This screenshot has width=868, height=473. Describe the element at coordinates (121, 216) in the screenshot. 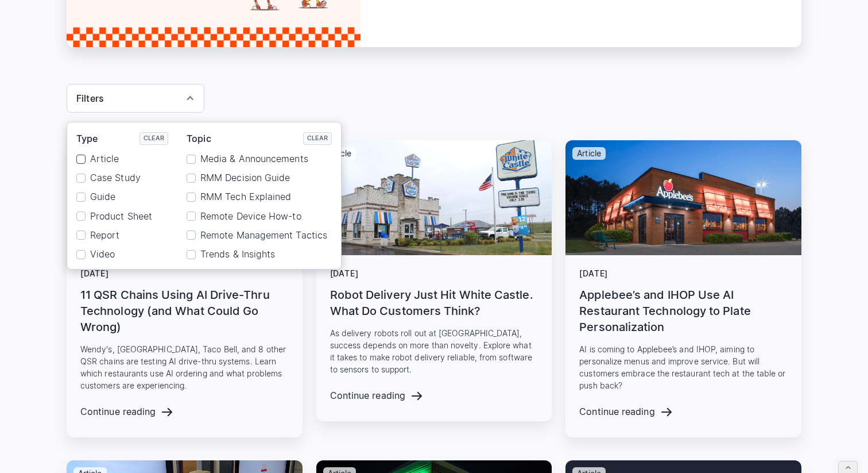

I see `span: Product Sheet` at that location.